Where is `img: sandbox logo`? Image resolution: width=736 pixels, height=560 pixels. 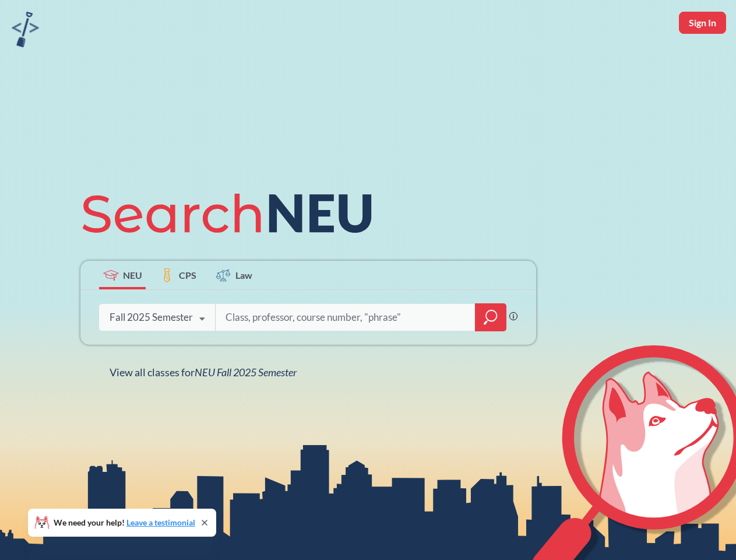 img: sandbox logo is located at coordinates (25, 29).